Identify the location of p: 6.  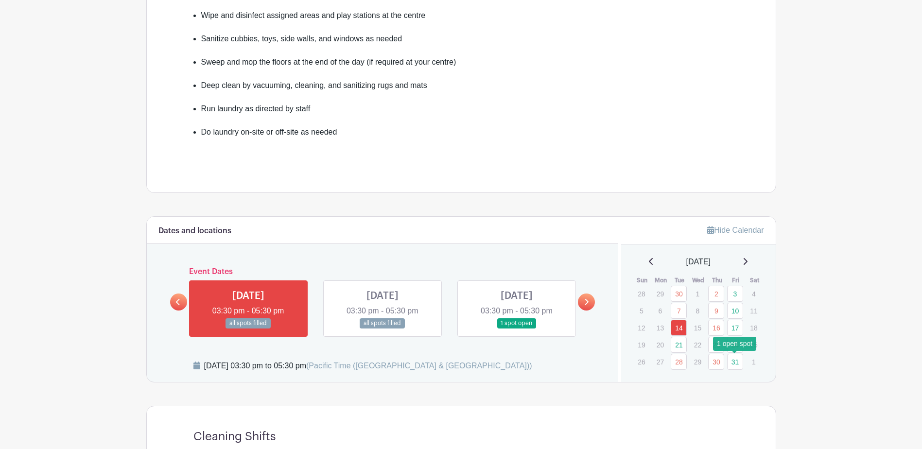
(660, 310).